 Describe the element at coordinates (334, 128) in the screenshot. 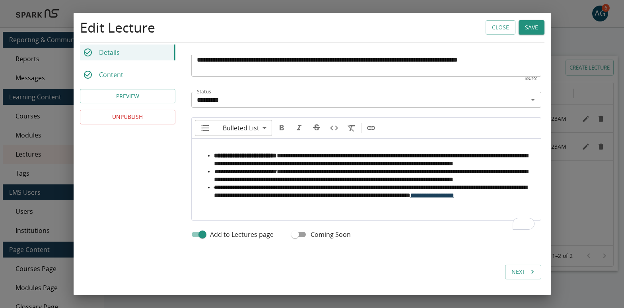

I see `button: Insert code` at that location.